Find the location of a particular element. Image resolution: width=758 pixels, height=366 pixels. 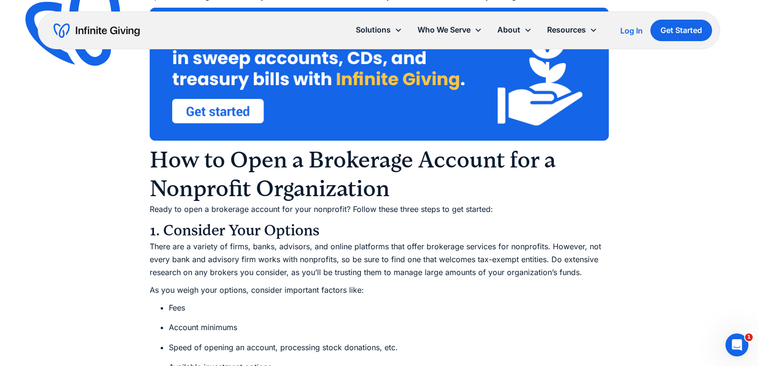

p: As you weigh your options, consider important factors like: is located at coordinates (379, 290).